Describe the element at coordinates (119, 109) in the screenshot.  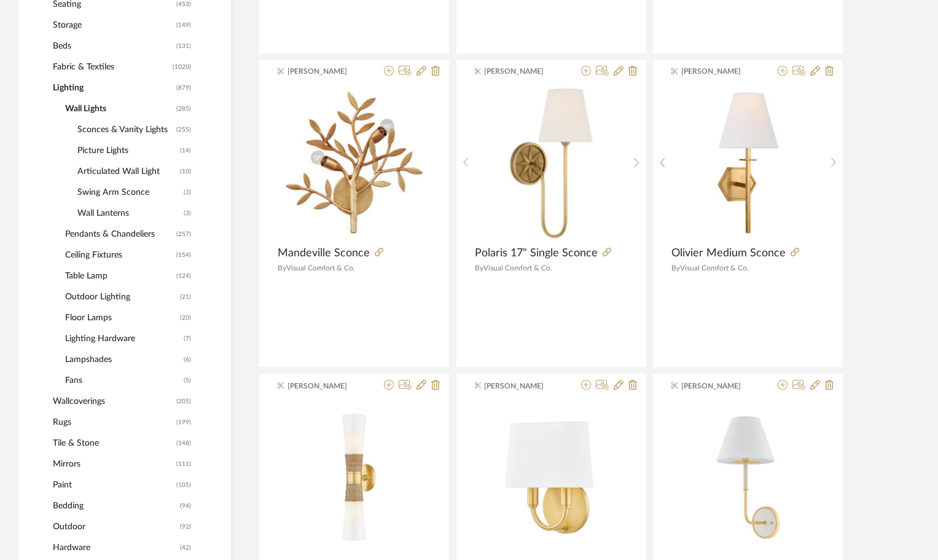
I see `span: Wall Lights` at that location.